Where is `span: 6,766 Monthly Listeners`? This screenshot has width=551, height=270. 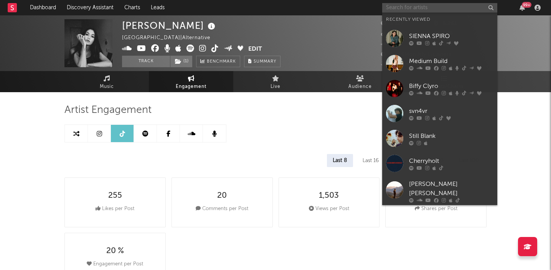 span: 6,766 Monthly Listeners is located at coordinates (417, 55).